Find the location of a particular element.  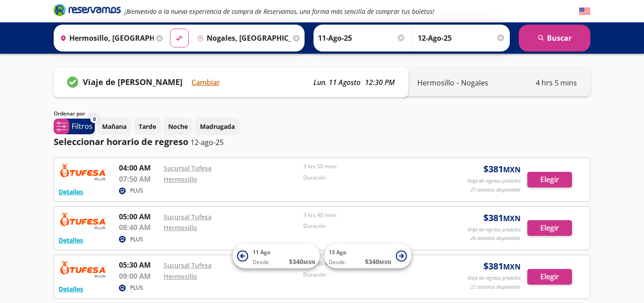

button: Buscar is located at coordinates (555, 38).